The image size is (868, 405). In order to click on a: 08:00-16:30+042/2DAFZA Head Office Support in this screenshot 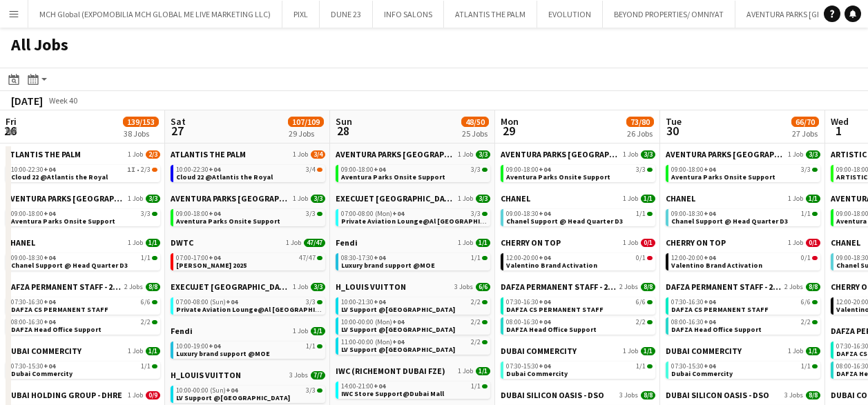, I will do `click(84, 325)`.